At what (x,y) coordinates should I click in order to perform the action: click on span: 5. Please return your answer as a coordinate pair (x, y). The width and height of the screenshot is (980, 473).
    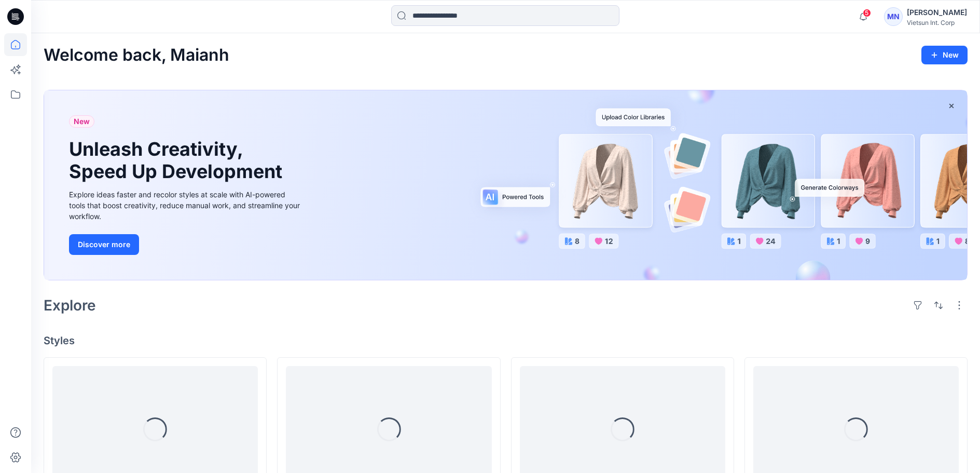
    Looking at the image, I should click on (866, 13).